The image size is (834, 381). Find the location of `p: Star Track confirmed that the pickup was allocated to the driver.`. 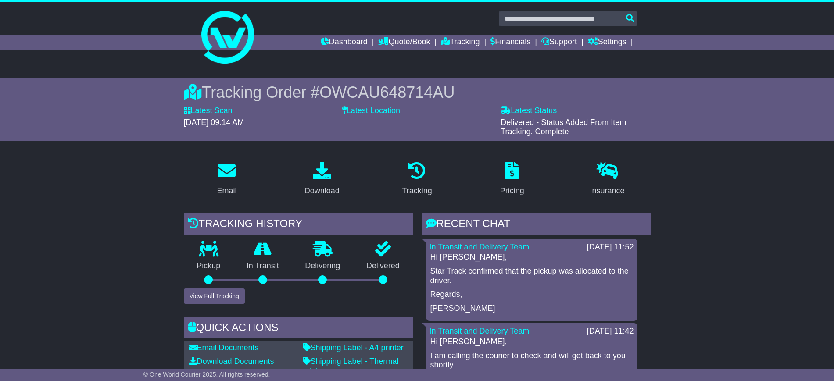

p: Star Track confirmed that the pickup was allocated to the driver. is located at coordinates (532, 276).